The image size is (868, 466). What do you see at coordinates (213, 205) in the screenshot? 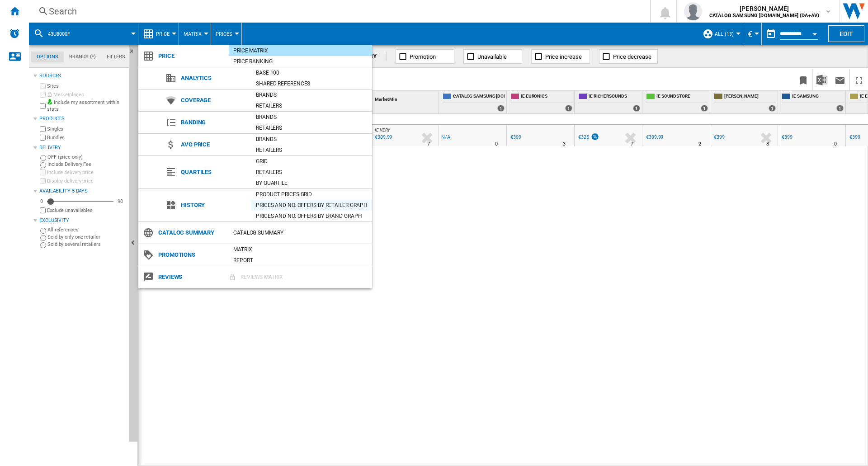
I see `span: History` at bounding box center [213, 205].